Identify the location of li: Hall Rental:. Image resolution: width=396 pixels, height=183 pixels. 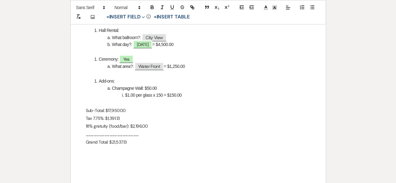
(201, 30).